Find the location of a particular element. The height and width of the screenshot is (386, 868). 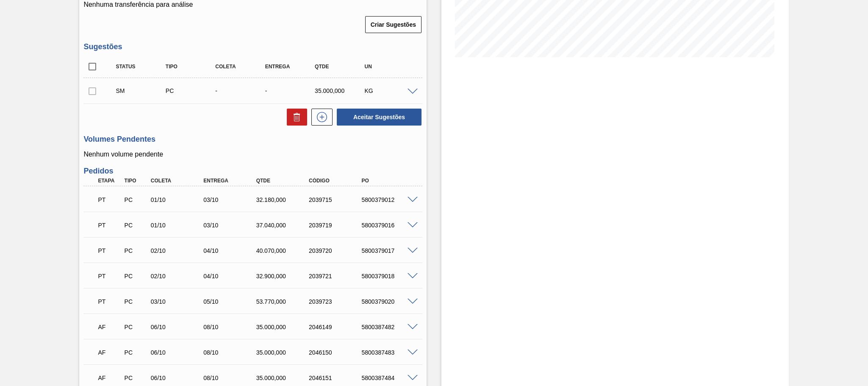

div: 40.070,000 is located at coordinates (284, 251).